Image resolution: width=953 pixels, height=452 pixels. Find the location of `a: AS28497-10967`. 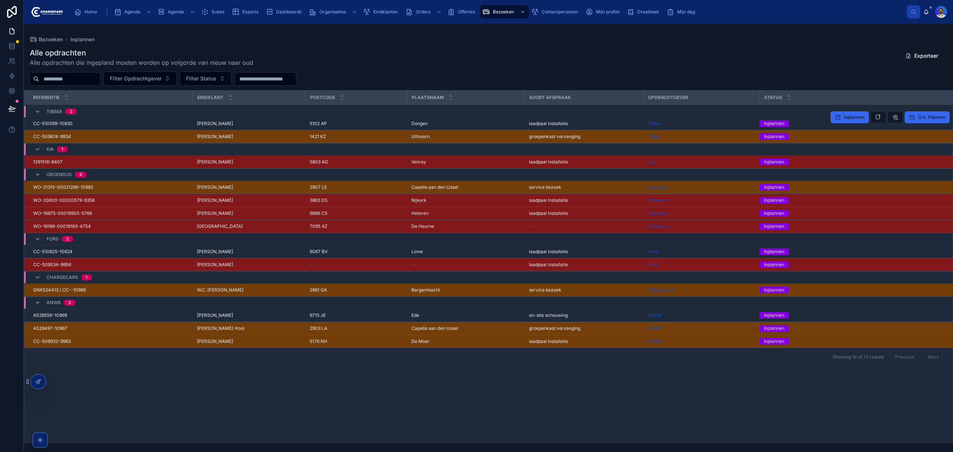

a: AS28497-10967 is located at coordinates (111, 328).